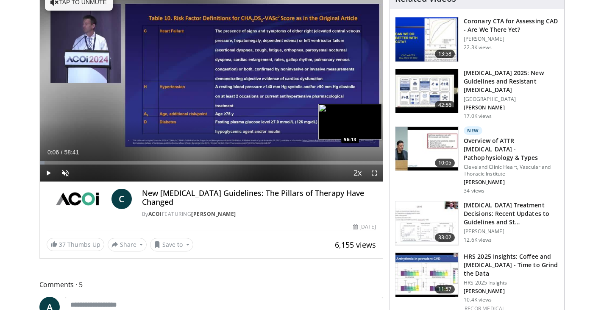  I want to click on span: Comments 5, so click(212, 285).